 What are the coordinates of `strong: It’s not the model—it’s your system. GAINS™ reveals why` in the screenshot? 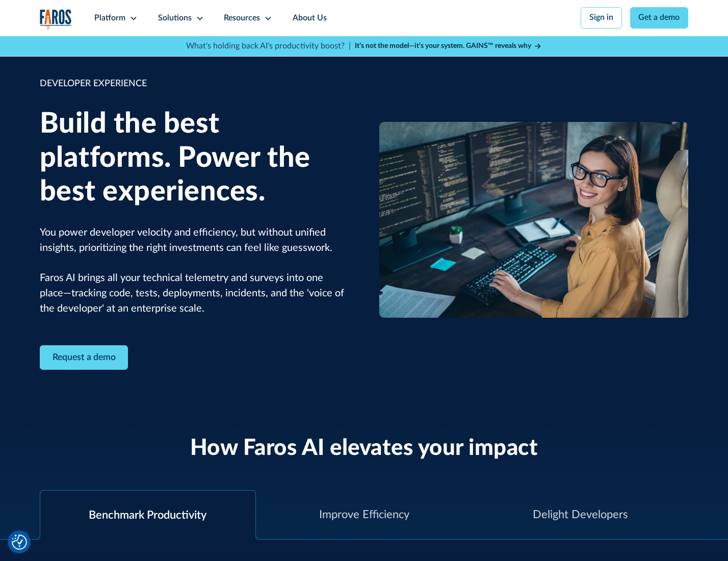 It's located at (443, 46).